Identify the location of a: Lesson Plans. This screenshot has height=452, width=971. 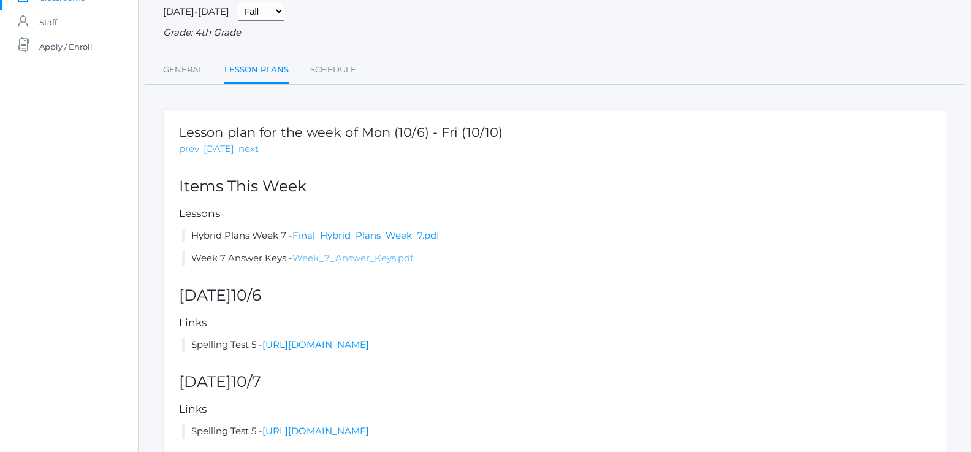
(256, 70).